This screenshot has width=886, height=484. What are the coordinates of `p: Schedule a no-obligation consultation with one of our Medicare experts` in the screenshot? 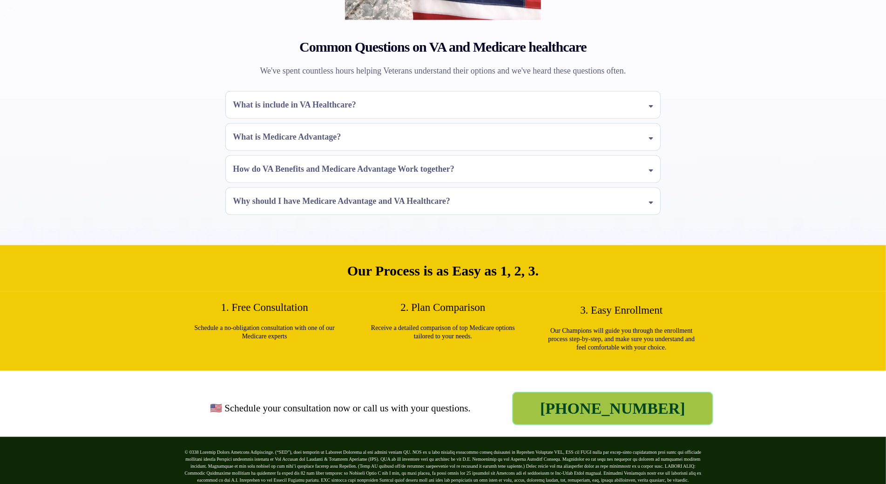 It's located at (265, 333).